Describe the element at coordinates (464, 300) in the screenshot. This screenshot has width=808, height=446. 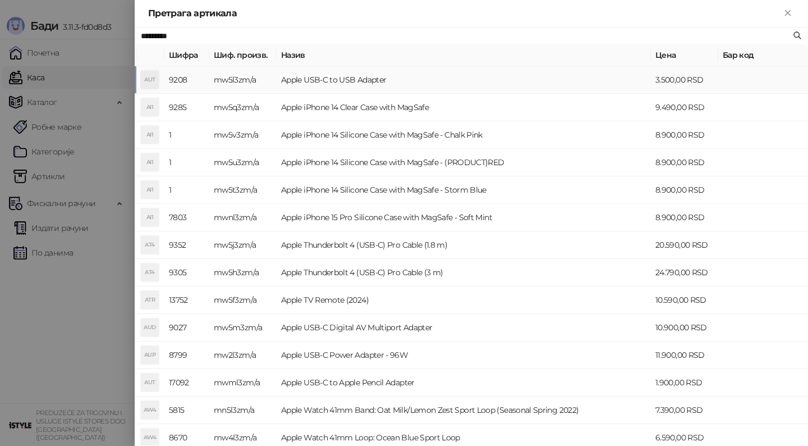
I see `td: Apple TV Remote (2024)` at that location.